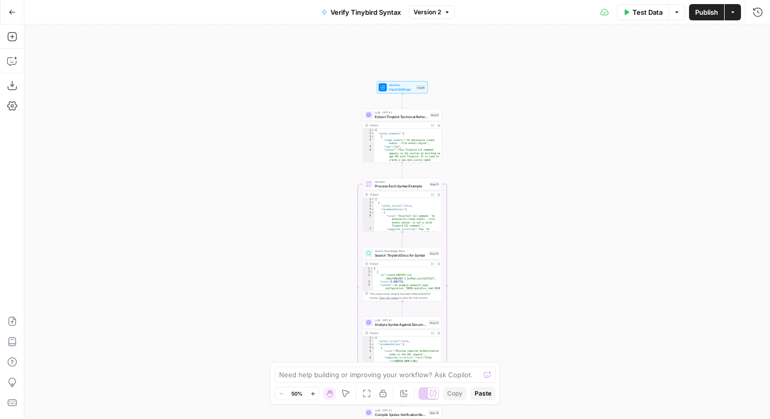 The height and width of the screenshot is (419, 770). What do you see at coordinates (402, 205) in the screenshot?
I see `div: LoopIterationProcess Each Syntax ExampleStep 11Output[ { "syntax_correct":false, "recommendations...` at bounding box center [402, 205].